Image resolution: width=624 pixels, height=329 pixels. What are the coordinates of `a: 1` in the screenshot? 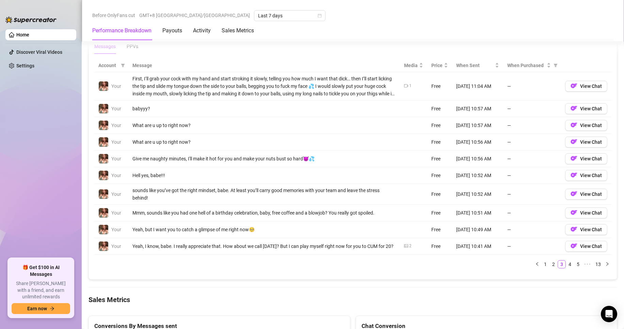 It's located at (545, 264).